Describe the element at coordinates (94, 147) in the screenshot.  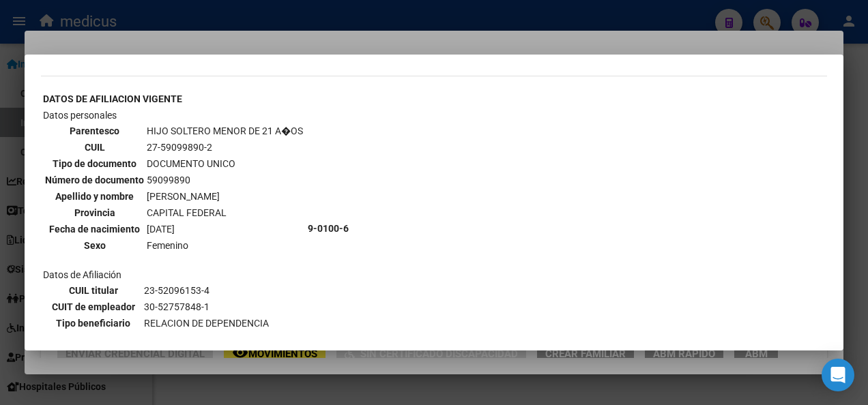
I see `th: CUIL` at that location.